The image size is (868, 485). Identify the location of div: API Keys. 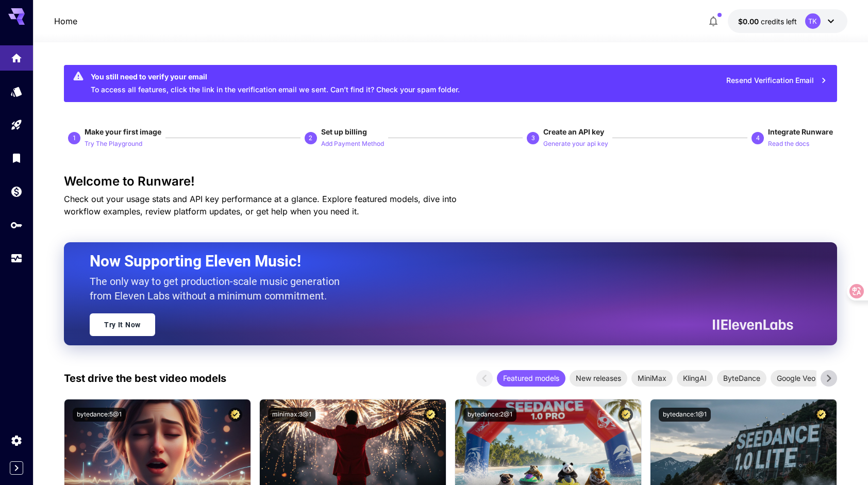
(16, 225).